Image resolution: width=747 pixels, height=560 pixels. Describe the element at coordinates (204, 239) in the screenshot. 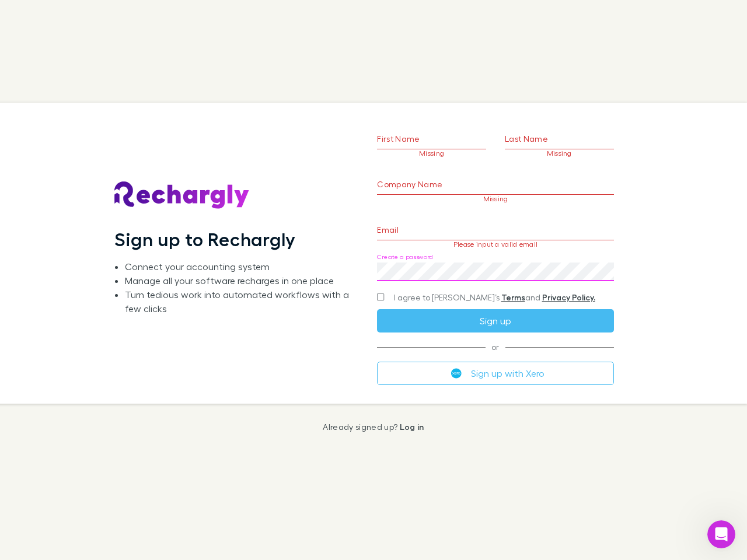

I see `h1: Sign up to Rechargly` at that location.